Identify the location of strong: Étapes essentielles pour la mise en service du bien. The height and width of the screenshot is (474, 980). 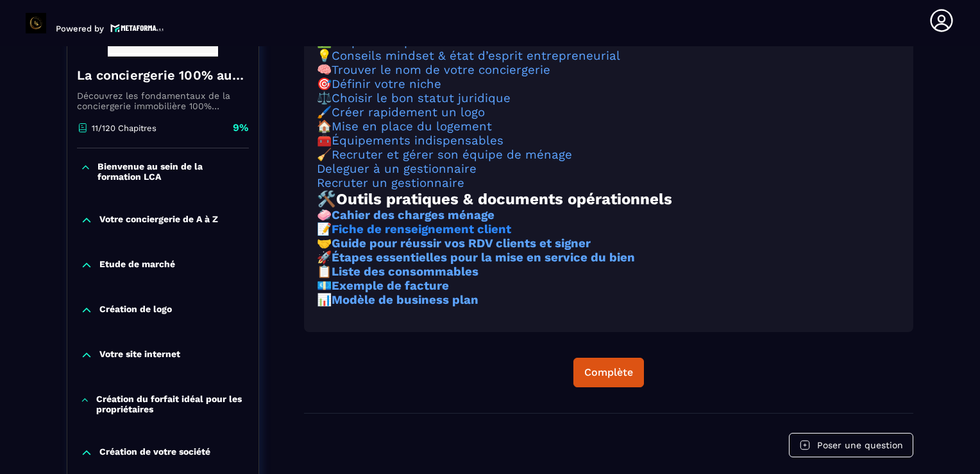
(483, 258).